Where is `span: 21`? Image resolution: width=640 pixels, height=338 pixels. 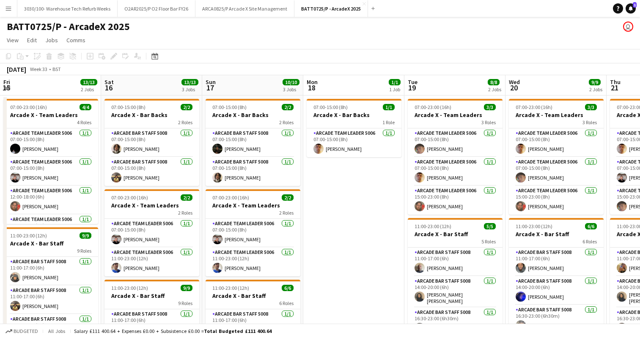
span: 21 is located at coordinates (614, 88).